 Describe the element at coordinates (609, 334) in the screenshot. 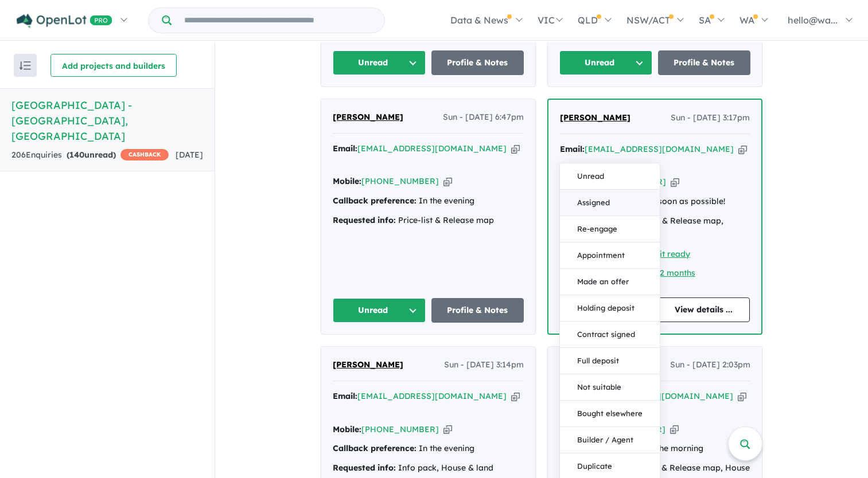

I see `button: Contract signed` at that location.